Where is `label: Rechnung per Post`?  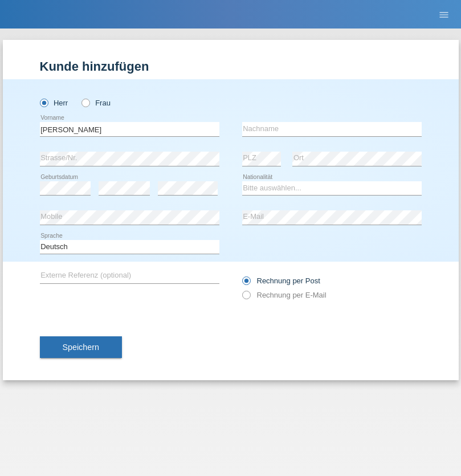 label: Rechnung per Post is located at coordinates (281, 281).